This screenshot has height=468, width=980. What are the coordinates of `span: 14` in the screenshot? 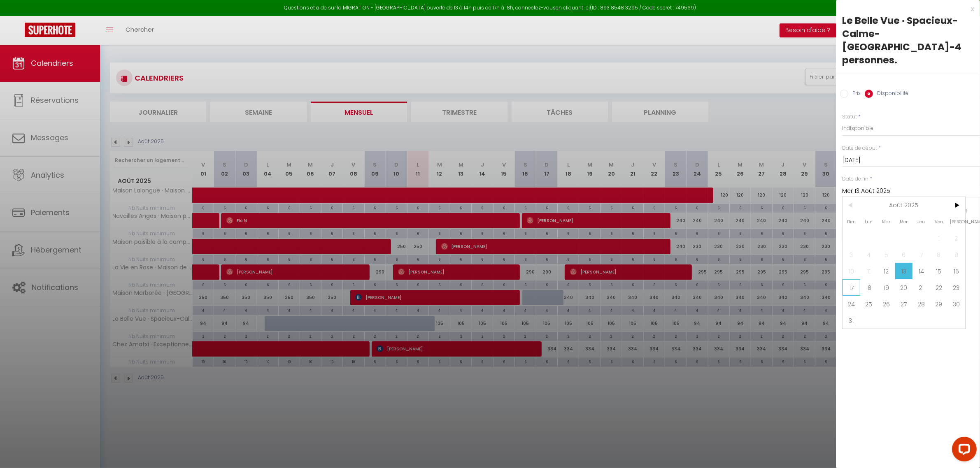 It's located at (921, 272).